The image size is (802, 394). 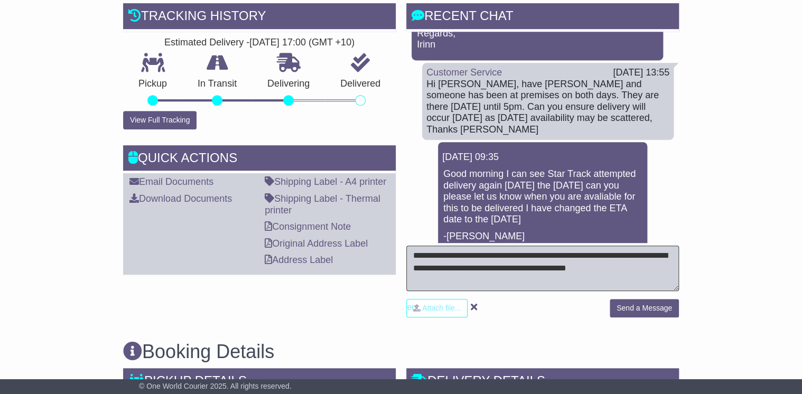 I want to click on div: Estimated Delivery -, so click(x=259, y=43).